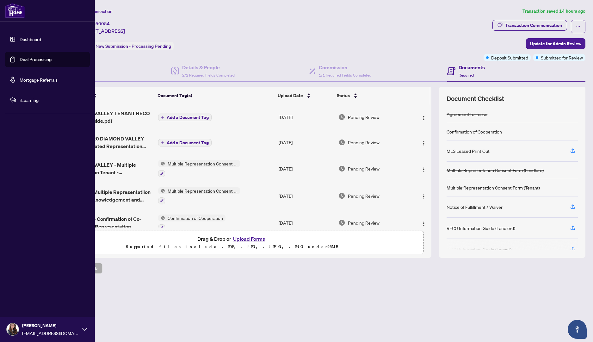 The image size is (593, 342). I want to click on th: (7) File Name, so click(107, 96).